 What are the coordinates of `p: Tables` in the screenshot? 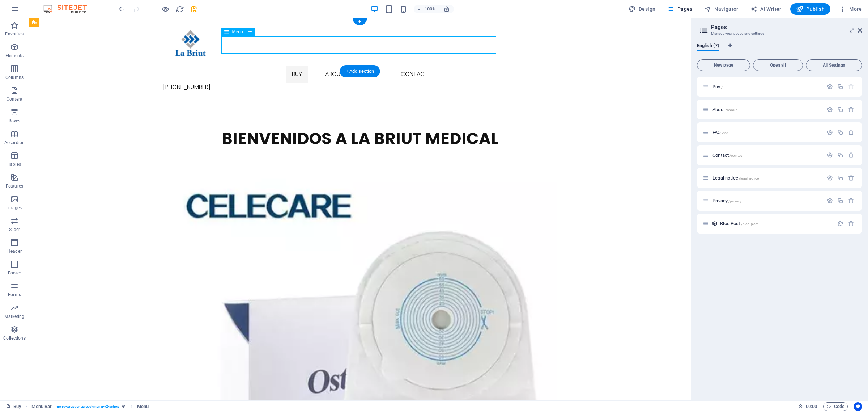 It's located at (14, 165).